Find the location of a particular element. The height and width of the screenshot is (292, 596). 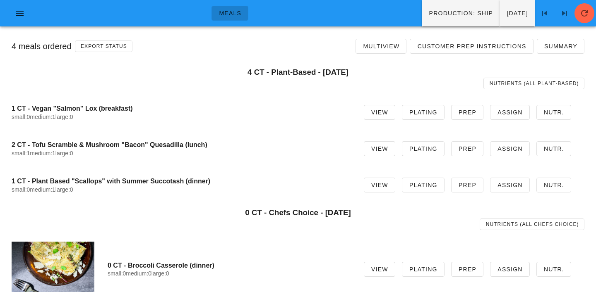

h4: 1 CT - Plant Based "Scallops" with Summer Succotash (dinner) is located at coordinates (181, 181).